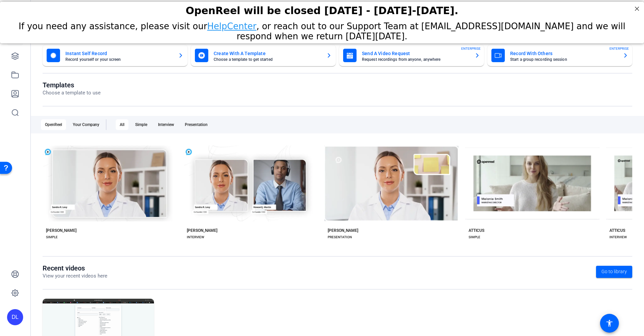 Image resolution: width=644 pixels, height=336 pixels. I want to click on p: View your recent videos here, so click(75, 276).